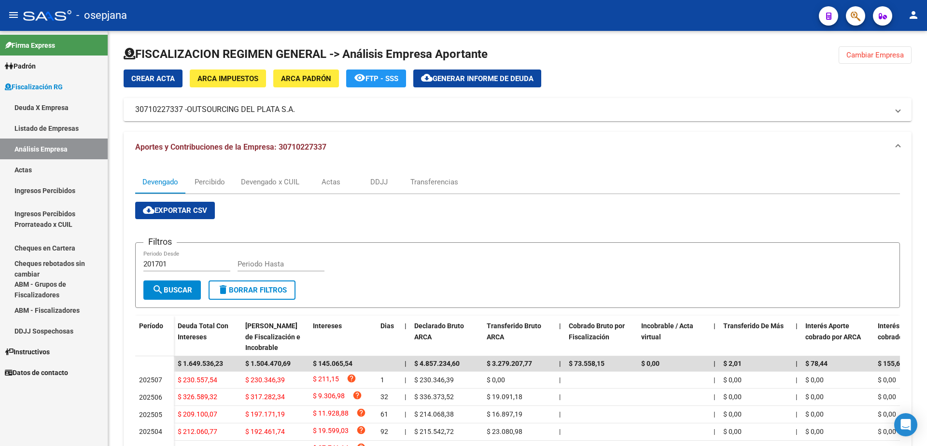 This screenshot has height=446, width=927. I want to click on button: Borrar Filtros, so click(252, 290).